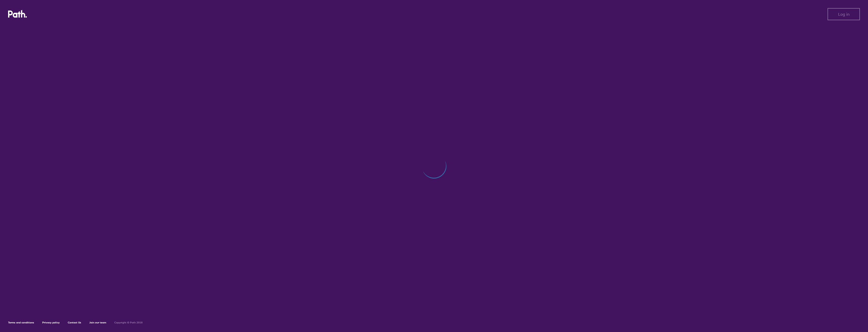  I want to click on button: Log in, so click(844, 14).